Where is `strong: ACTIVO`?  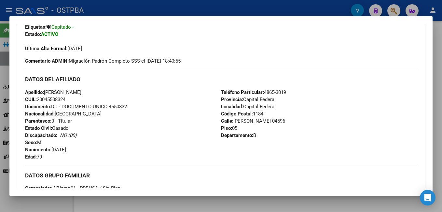 strong: ACTIVO is located at coordinates (49, 34).